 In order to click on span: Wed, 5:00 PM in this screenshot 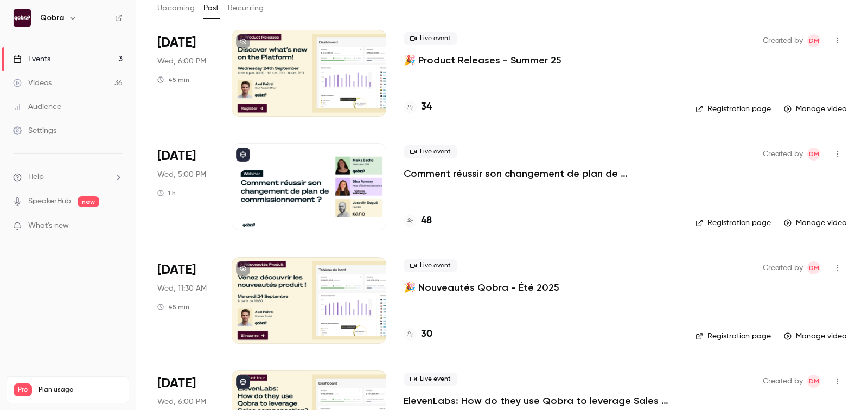, I will do `click(182, 174)`.